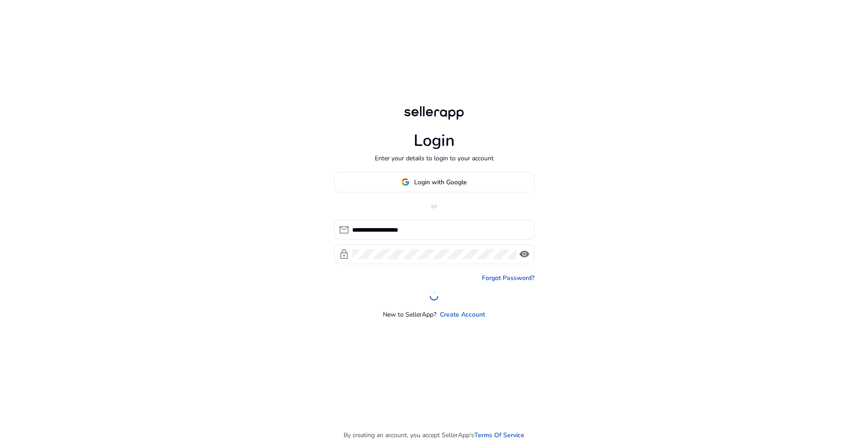 This screenshot has width=868, height=448. I want to click on p: or, so click(434, 206).